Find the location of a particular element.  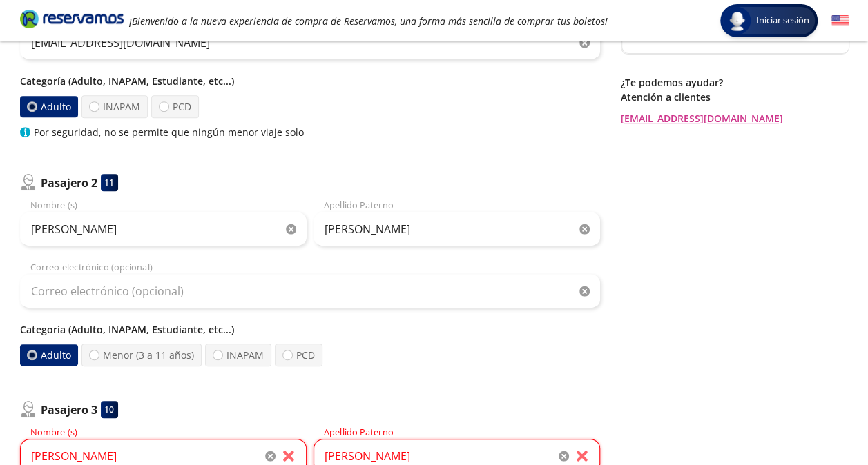

div: 11 is located at coordinates (109, 183).